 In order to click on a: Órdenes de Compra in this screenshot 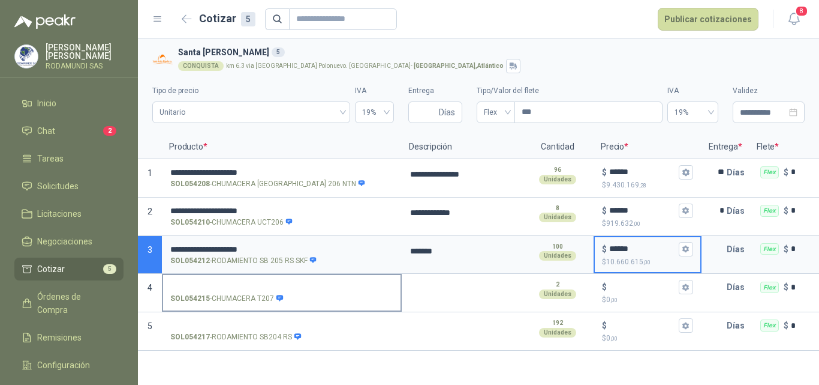, I will do `click(69, 303)`.